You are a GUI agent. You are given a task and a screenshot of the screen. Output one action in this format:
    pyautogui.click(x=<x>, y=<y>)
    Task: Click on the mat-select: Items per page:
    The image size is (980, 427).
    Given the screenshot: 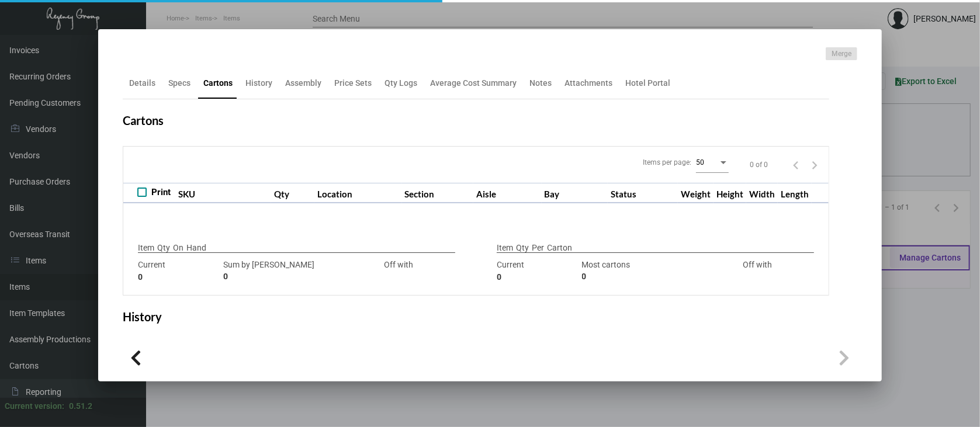 What is the action you would take?
    pyautogui.click(x=712, y=162)
    